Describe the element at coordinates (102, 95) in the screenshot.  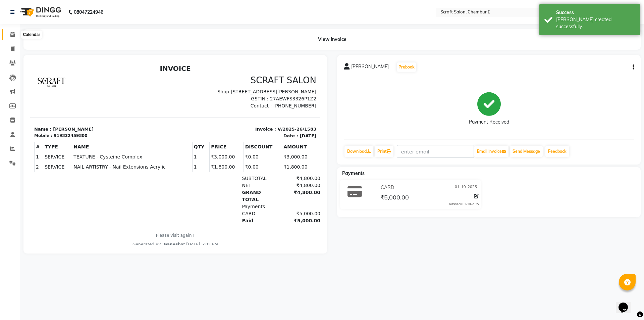
I see `span: TEXTURE - Cysteine Complex` at that location.